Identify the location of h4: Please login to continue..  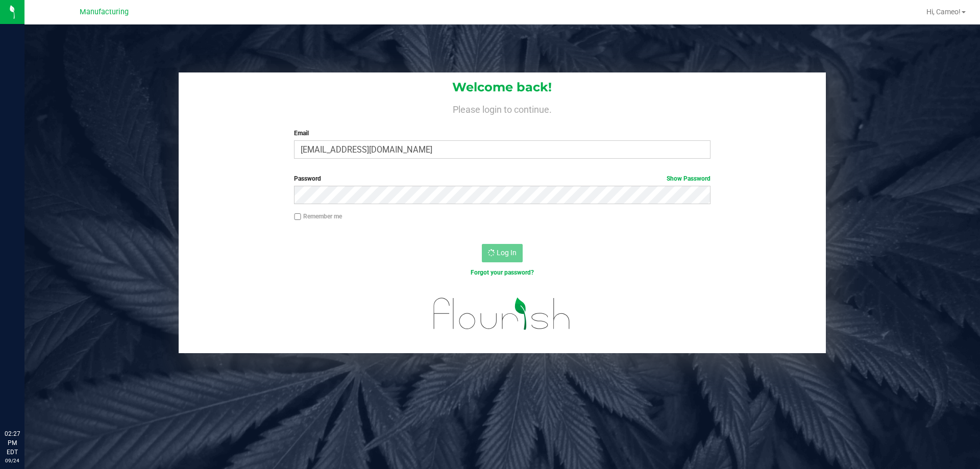
(502, 108).